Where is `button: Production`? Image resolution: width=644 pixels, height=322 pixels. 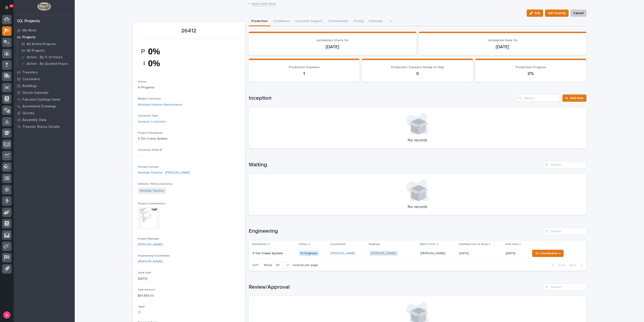
button: Production is located at coordinates (259, 22).